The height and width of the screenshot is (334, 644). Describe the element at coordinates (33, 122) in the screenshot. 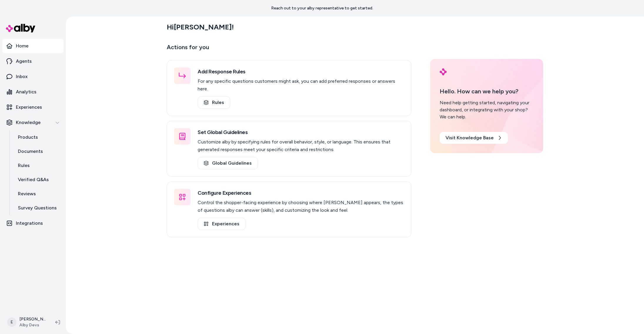

I see `button: Knowledge` at that location.